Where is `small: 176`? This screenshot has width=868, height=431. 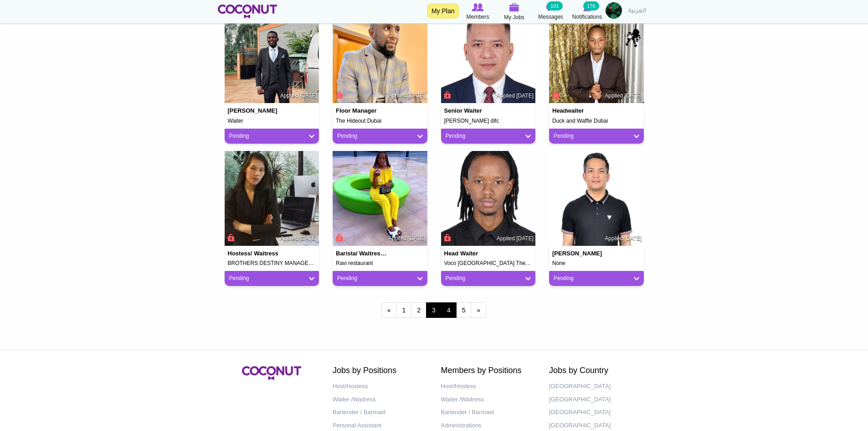 small: 176 is located at coordinates (591, 6).